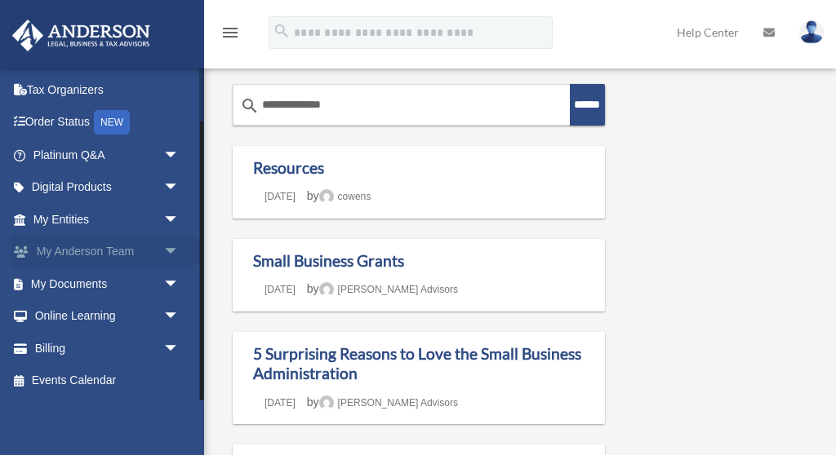 This screenshot has width=836, height=455. Describe the element at coordinates (108, 155) in the screenshot. I see `a: Platinum Q&Aarrow_drop_down` at that location.